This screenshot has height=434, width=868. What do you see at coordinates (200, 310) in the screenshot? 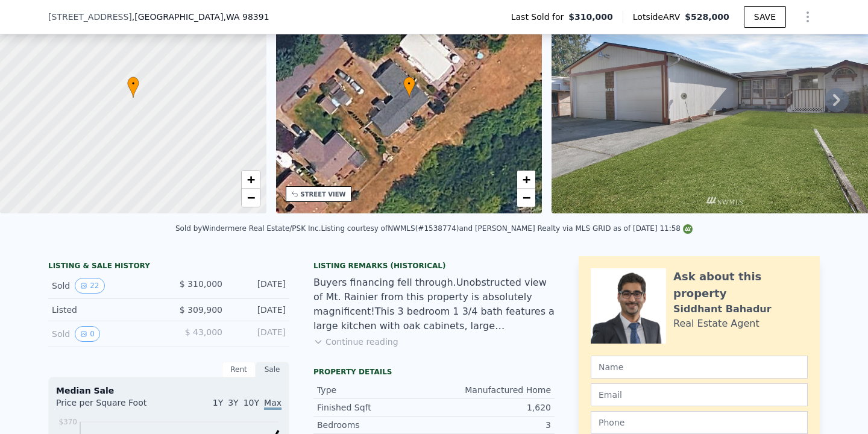
I see `span: $ 309,900` at bounding box center [200, 310].